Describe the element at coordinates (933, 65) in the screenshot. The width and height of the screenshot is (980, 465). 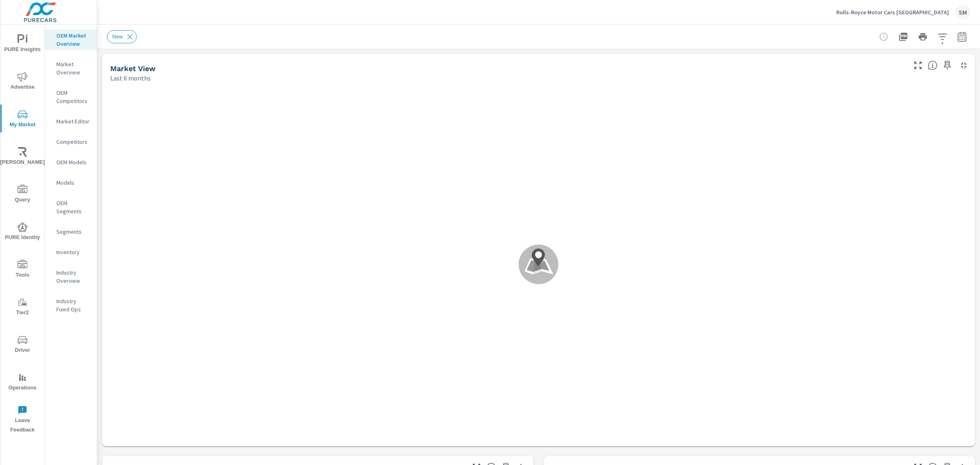
I see `span: Find the biggest opportunities in your market for your inventory. Understand by postal code where...` at that location.